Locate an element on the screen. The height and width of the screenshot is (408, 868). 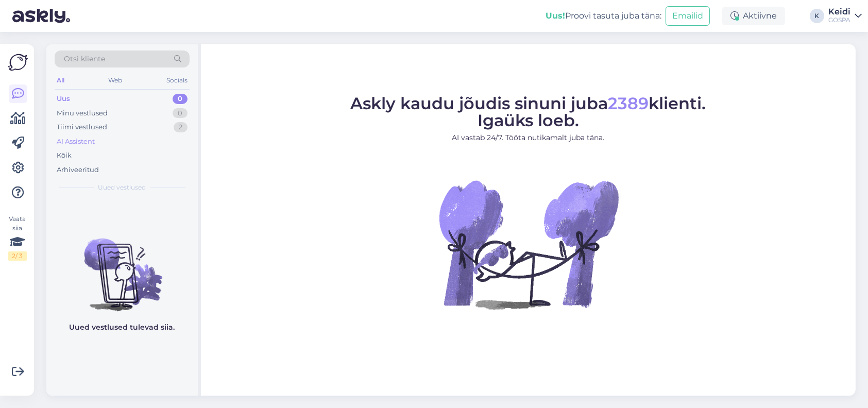
span: Uued vestlused is located at coordinates (122, 187).